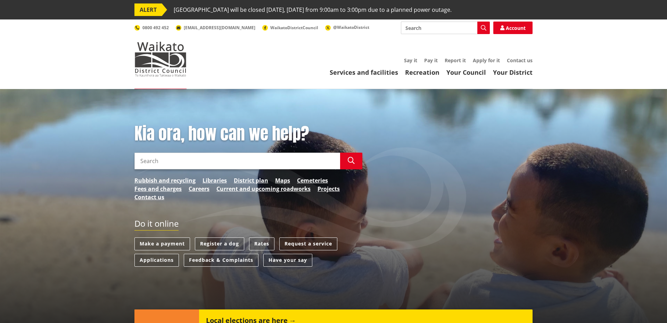  I want to click on a: District plan, so click(251, 180).